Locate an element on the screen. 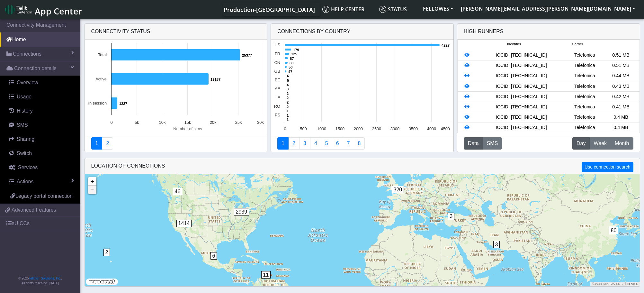  span: Month is located at coordinates (622, 143).